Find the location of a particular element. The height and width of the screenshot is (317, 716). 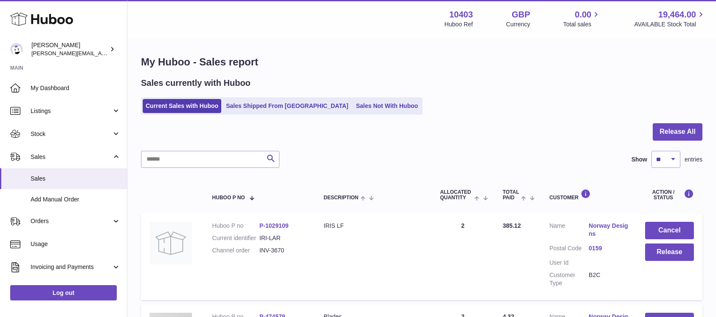

div: Currency is located at coordinates (518, 24).